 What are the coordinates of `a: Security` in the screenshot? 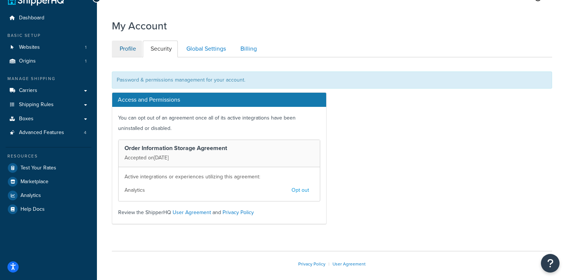 It's located at (160, 49).